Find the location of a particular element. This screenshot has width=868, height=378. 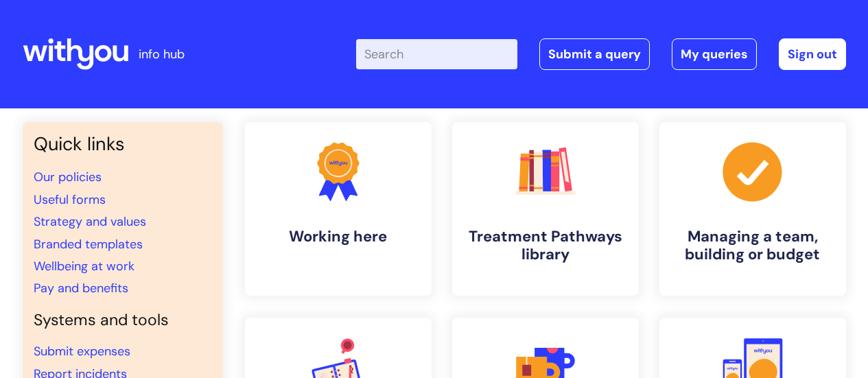

a: My queries is located at coordinates (715, 54).